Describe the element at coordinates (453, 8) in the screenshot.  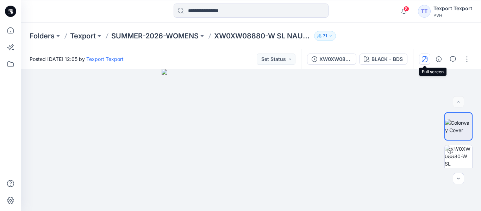
I see `div: Texport Texport` at that location.